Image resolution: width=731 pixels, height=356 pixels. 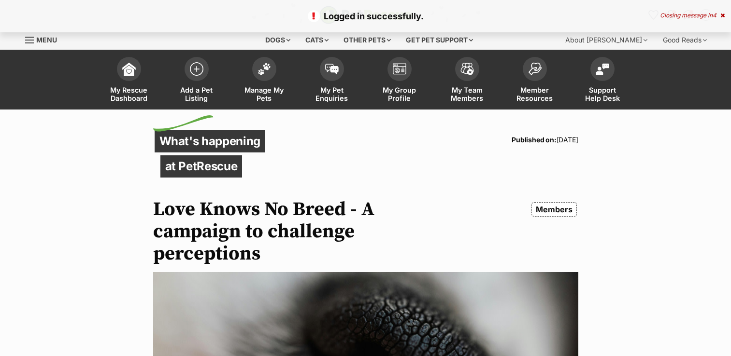 What do you see at coordinates (399, 81) in the screenshot?
I see `a: My Group Profile` at bounding box center [399, 81].